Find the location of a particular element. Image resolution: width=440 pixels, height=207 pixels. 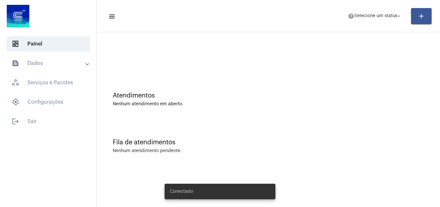

div: Nenhum atendimento em aberto. is located at coordinates (268, 104).